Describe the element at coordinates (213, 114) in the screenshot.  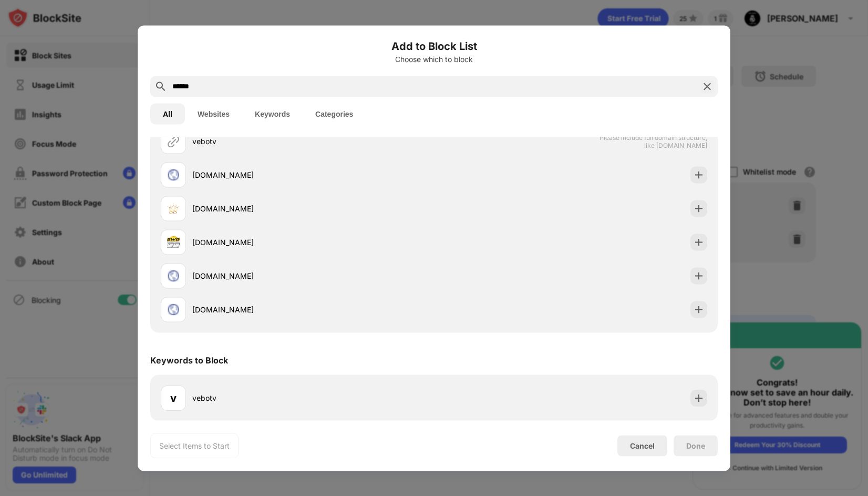
I see `button: Websites` at that location.